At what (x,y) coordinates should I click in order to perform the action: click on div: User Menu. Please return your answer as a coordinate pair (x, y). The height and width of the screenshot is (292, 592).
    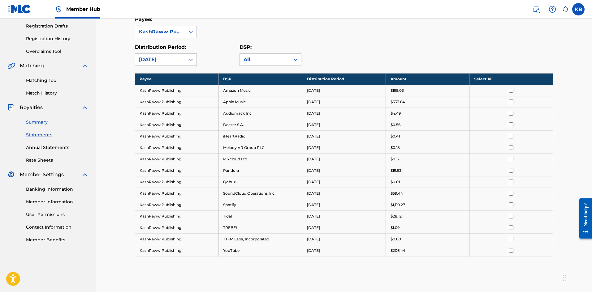
    Looking at the image, I should click on (578, 9).